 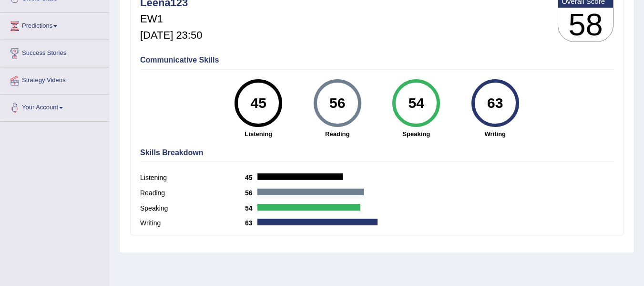 I want to click on b: 45, so click(x=251, y=177).